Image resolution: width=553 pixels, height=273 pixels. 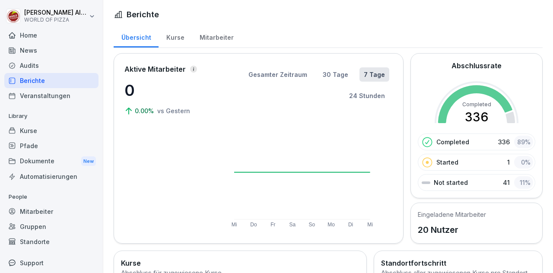 I want to click on h2: Standortfortschritt, so click(x=458, y=263).